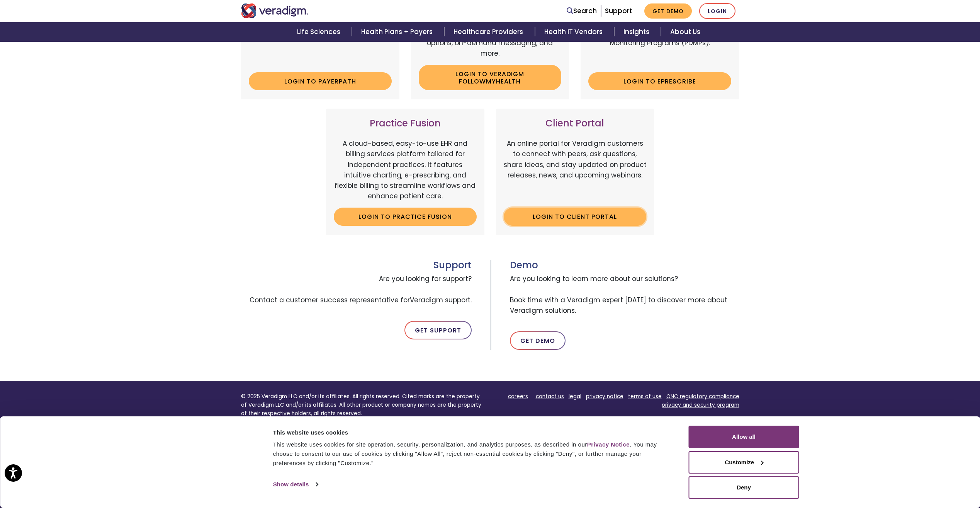 The height and width of the screenshot is (508, 980). What do you see at coordinates (363, 405) in the screenshot?
I see `p: © 2025 Veradigm LLC and/or its affiliates. All rights reserved. Cited marks are the property of V...` at bounding box center [363, 405].